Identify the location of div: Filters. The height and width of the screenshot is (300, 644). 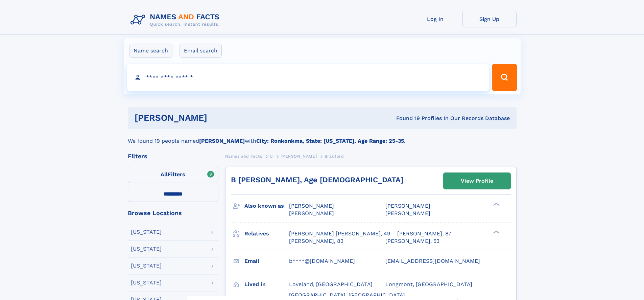
(173, 156).